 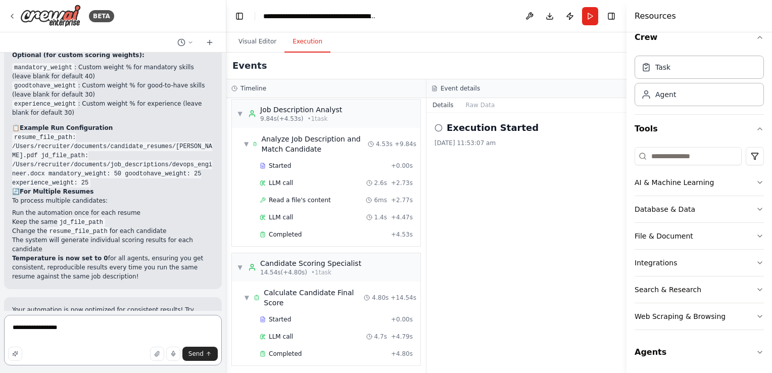 What do you see at coordinates (196, 354) in the screenshot?
I see `span: Send` at bounding box center [196, 354].